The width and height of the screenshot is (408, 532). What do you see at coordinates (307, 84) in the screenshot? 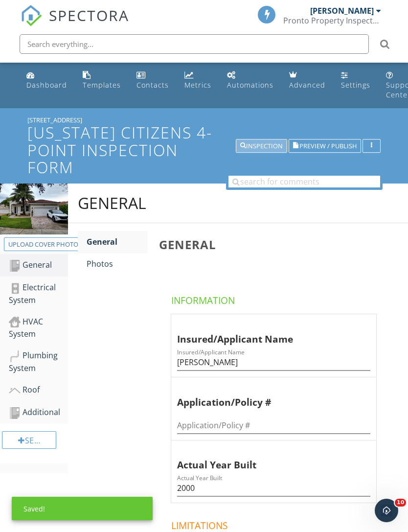
I see `div: Advanced` at bounding box center [307, 84].